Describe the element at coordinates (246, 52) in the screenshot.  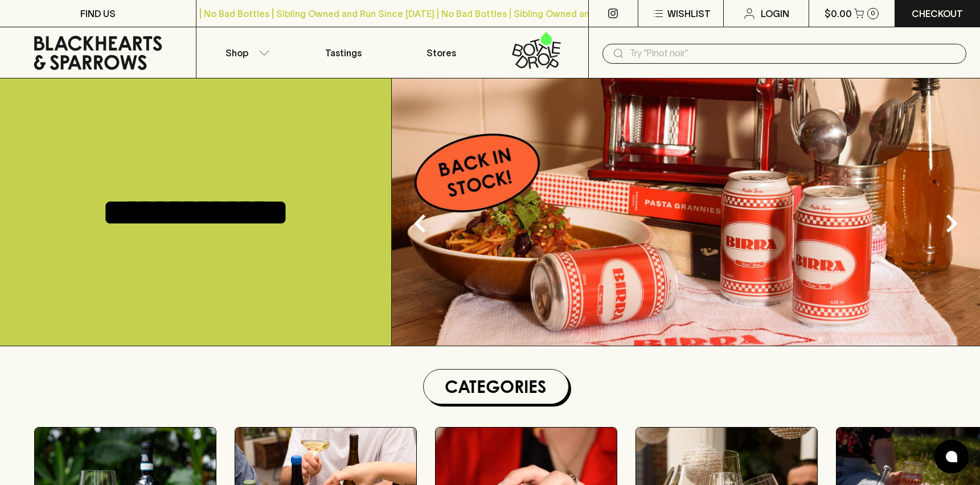
I see `button: Shop` at that location.